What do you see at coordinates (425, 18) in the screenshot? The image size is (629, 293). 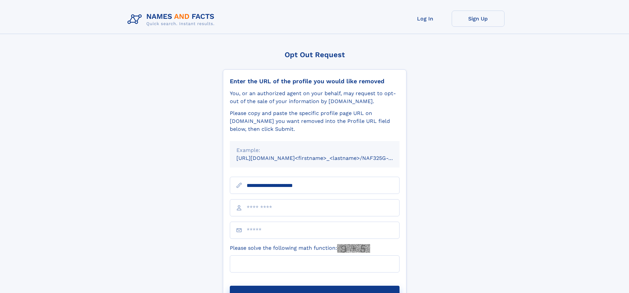 I see `a: Log In` at bounding box center [425, 18].